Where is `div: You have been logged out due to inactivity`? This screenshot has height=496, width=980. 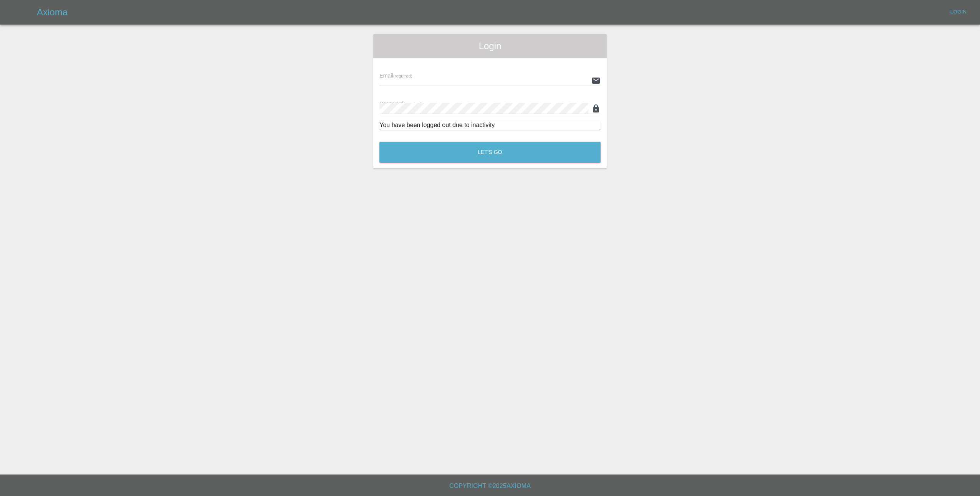 div: You have been logged out due to inactivity is located at coordinates (490, 125).